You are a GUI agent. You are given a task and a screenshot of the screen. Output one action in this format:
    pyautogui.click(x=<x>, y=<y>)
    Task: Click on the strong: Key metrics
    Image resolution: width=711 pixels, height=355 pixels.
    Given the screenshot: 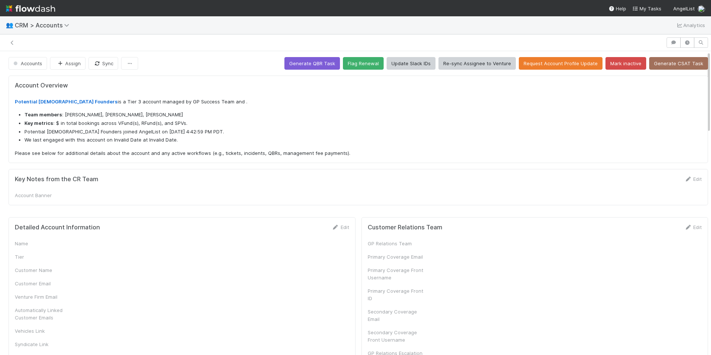 What is the action you would take?
    pyautogui.click(x=39, y=123)
    